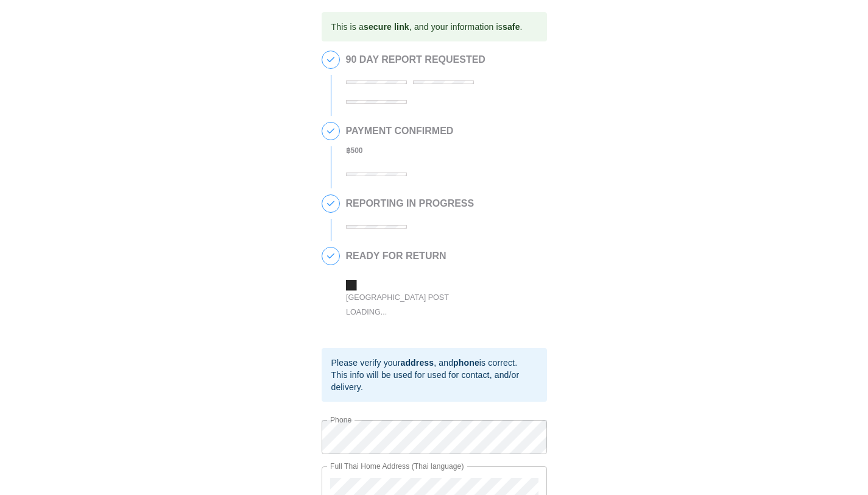 The height and width of the screenshot is (495, 868). What do you see at coordinates (416, 363) in the screenshot?
I see `b: address` at bounding box center [416, 363].